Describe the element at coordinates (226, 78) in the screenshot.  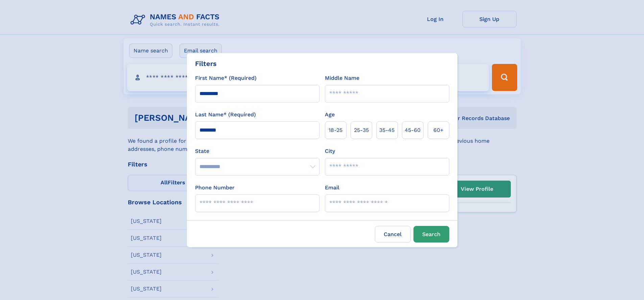
I see `label: First Name* (Required)` at that location.